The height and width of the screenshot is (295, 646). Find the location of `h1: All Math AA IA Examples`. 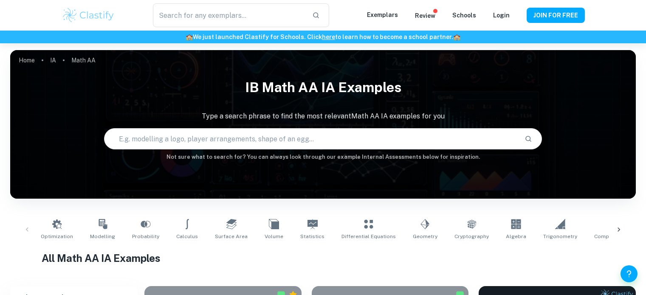

h1: All Math AA IA Examples is located at coordinates (323, 258).